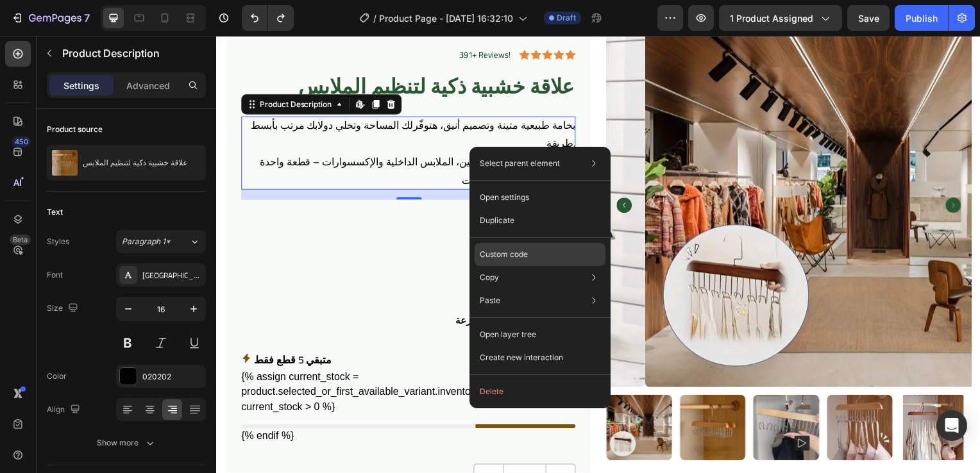 The image size is (980, 473). Describe the element at coordinates (198, 118) in the screenshot. I see `p: بخامة طبيعية متينة وتصميم أنيق، هتوفّرلك المساحة وتخلي دولابك مرتب بأبسط طريقة. مناسبة للتيشرتات،...` at that location.